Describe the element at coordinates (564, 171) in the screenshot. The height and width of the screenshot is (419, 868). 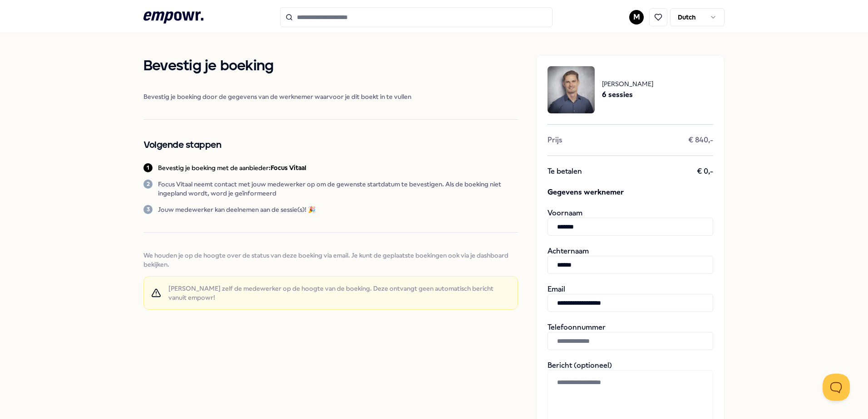
I see `span: Te betalen` at that location.